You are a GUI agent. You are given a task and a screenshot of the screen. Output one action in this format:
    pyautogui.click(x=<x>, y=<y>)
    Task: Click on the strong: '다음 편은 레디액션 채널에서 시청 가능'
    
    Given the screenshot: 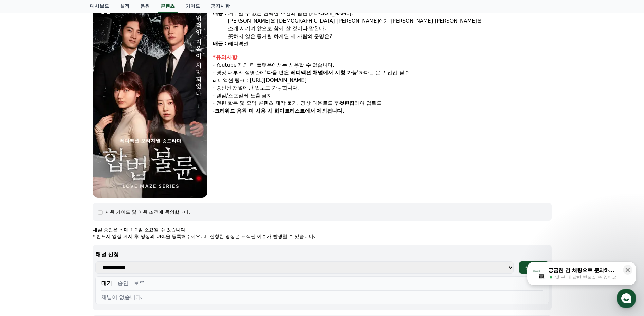 What is the action you would take?
    pyautogui.click(x=311, y=72)
    